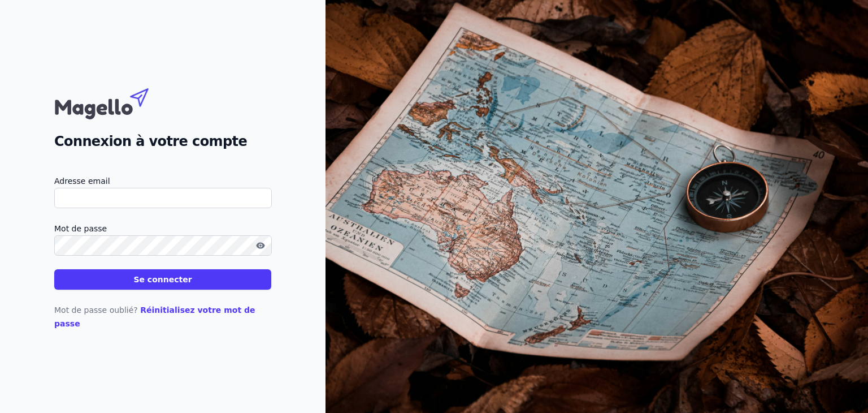 The height and width of the screenshot is (413, 868). I want to click on a: Réinitialisez votre mot de passe, so click(155, 317).